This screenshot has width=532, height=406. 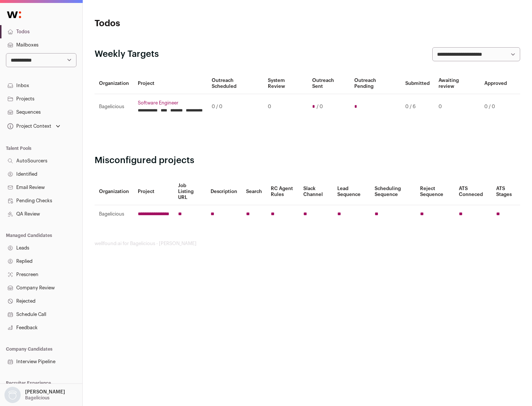 What do you see at coordinates (170, 103) in the screenshot?
I see `a: Software Engineer` at bounding box center [170, 103].